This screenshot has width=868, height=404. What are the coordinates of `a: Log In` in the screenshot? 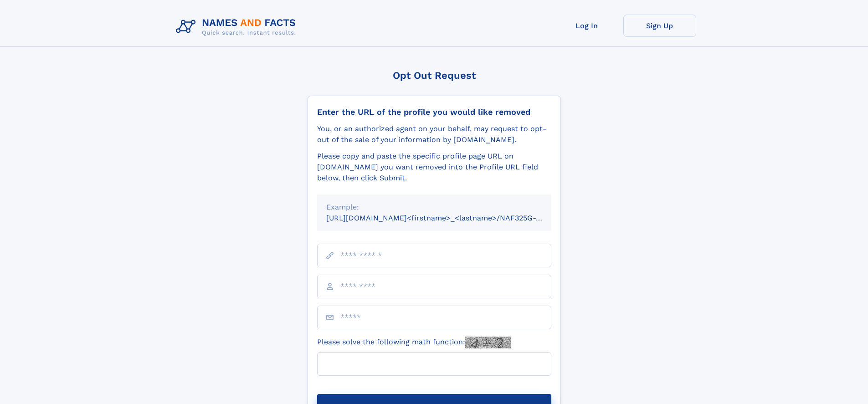 It's located at (587, 26).